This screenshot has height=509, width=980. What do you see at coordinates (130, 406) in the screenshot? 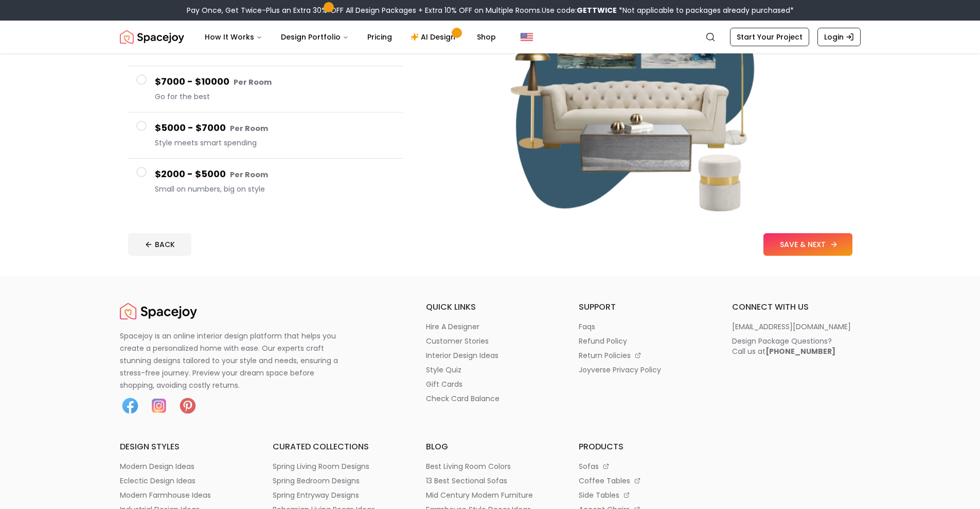
I see `a: Facebook icon` at bounding box center [130, 406].